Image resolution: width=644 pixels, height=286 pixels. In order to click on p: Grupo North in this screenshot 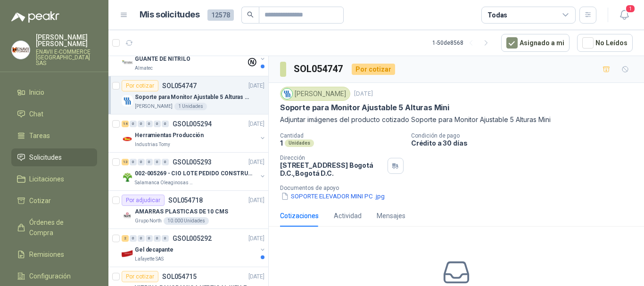, I will do `click(148, 221)`.